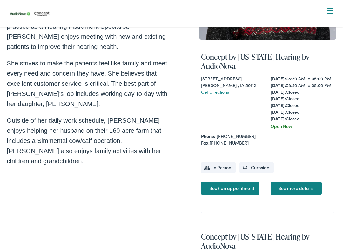  Describe the element at coordinates (230, 188) in the screenshot. I see `a: Book an appointment` at that location.